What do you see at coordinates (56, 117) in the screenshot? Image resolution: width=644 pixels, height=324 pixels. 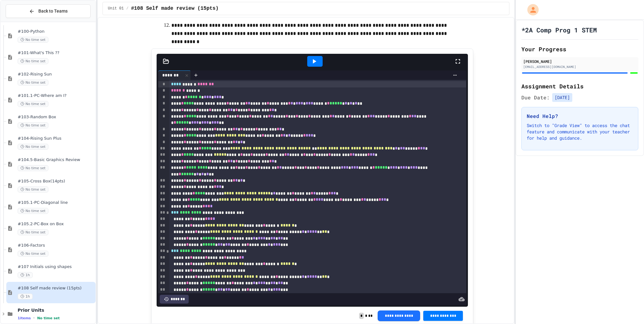 I see `span: #103-Random Box` at bounding box center [56, 117].